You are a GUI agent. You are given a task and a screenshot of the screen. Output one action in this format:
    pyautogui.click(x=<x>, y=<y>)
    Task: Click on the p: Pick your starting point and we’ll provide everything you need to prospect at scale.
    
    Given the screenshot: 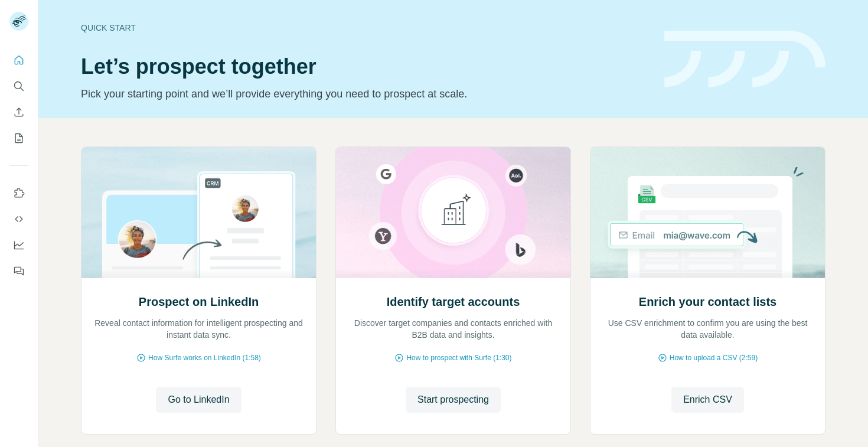 What is the action you would take?
    pyautogui.click(x=366, y=94)
    